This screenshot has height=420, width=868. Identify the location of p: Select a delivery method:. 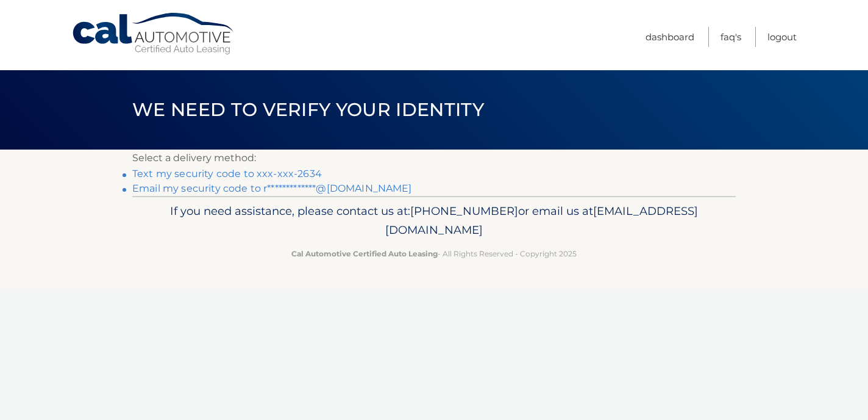
(434, 158).